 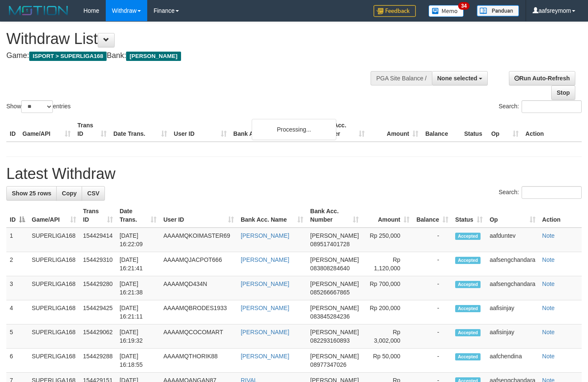 What do you see at coordinates (474, 129) in the screenshot?
I see `th: Status` at bounding box center [474, 129].